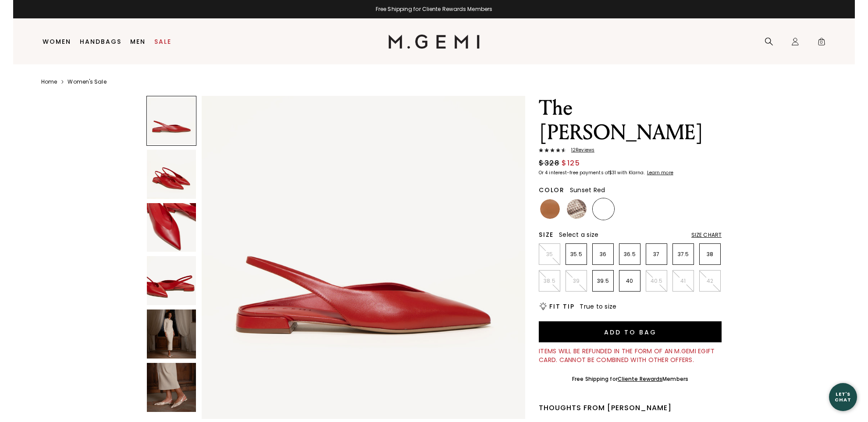 Image resolution: width=868 pixels, height=422 pixels. I want to click on p: 37.5, so click(683, 255).